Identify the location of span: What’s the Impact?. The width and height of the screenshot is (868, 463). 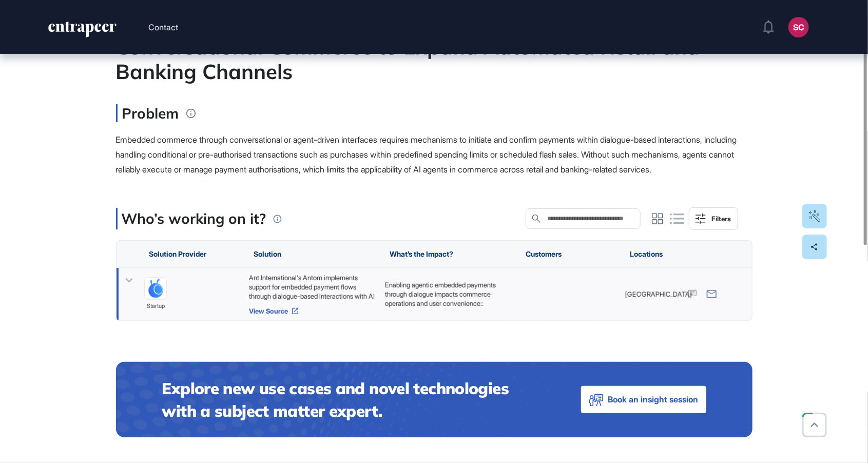
(422, 254).